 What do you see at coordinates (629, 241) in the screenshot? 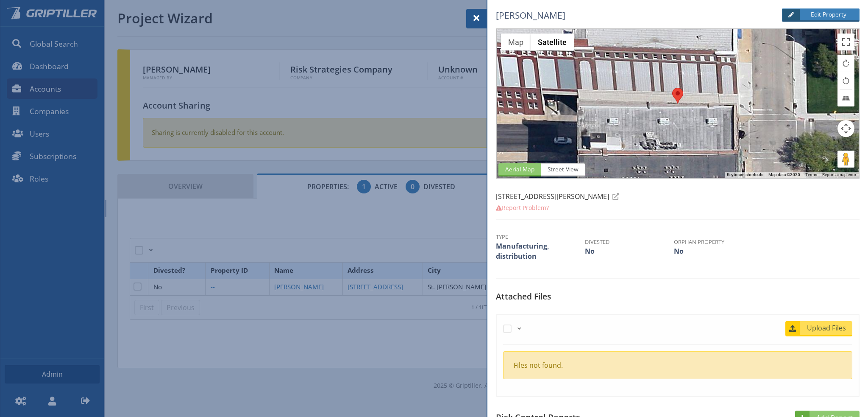
I see `th: Divested` at bounding box center [629, 241].